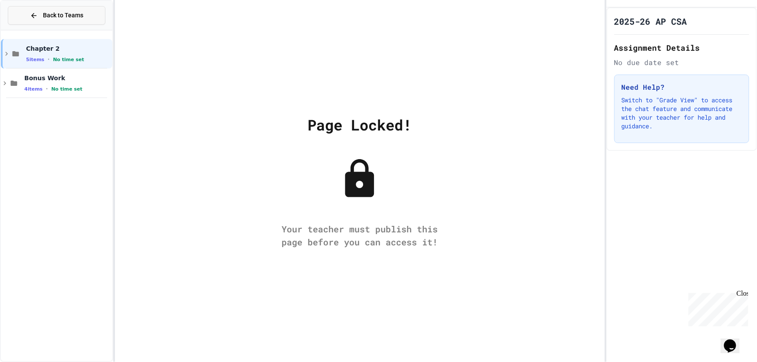 The image size is (757, 362). What do you see at coordinates (33, 89) in the screenshot?
I see `span: 4 items` at bounding box center [33, 89].